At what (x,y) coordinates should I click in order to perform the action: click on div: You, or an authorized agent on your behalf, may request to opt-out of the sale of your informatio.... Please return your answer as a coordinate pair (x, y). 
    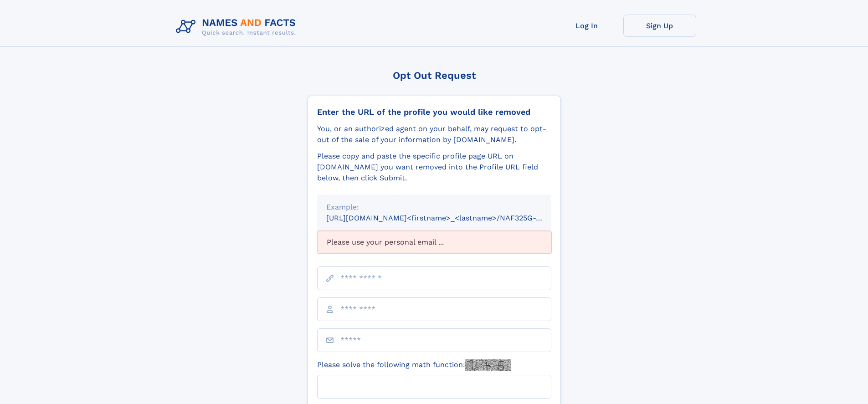
    Looking at the image, I should click on (434, 135).